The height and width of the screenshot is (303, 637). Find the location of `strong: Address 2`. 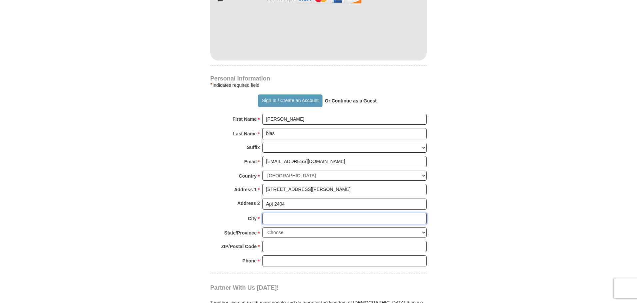

strong: Address 2 is located at coordinates (249, 204).